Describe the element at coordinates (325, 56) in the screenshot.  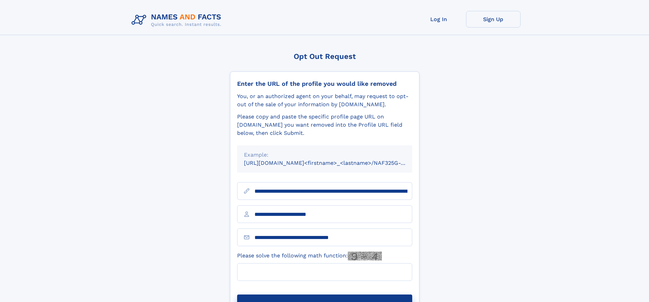
I see `div: Opt Out Request` at that location.